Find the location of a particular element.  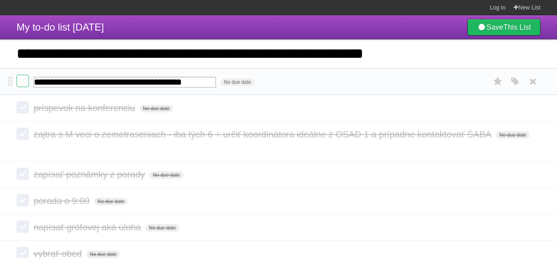

a: SaveThis List is located at coordinates (503, 27).